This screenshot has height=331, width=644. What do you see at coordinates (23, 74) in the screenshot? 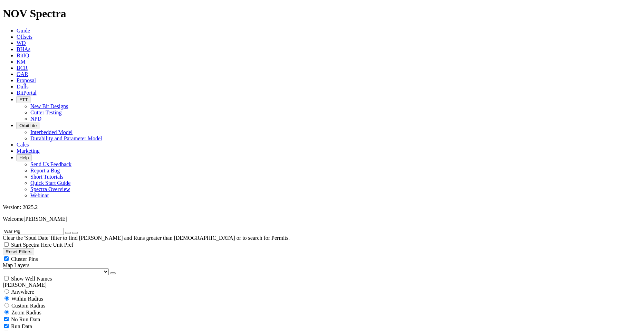
I see `span: OAR` at bounding box center [23, 74].